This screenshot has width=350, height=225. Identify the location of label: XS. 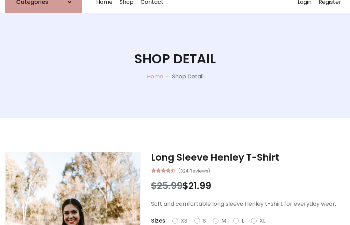
(184, 221).